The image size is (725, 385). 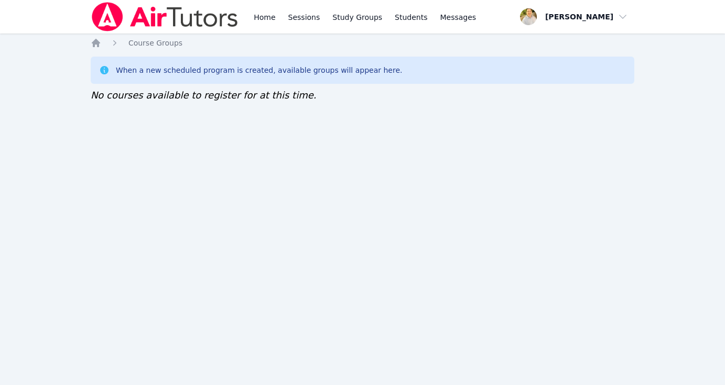 What do you see at coordinates (155, 43) in the screenshot?
I see `span: Course Groups` at bounding box center [155, 43].